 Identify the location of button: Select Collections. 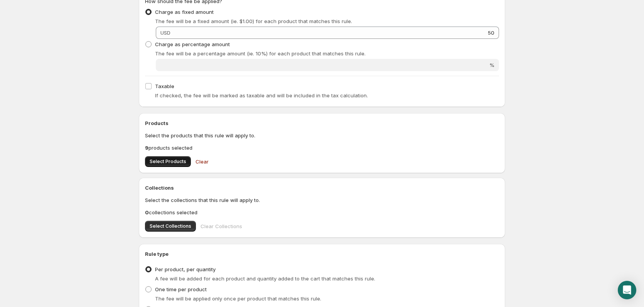
(170, 226).